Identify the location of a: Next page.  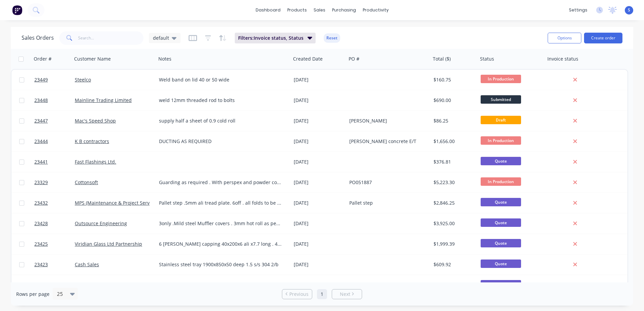
(347, 294).